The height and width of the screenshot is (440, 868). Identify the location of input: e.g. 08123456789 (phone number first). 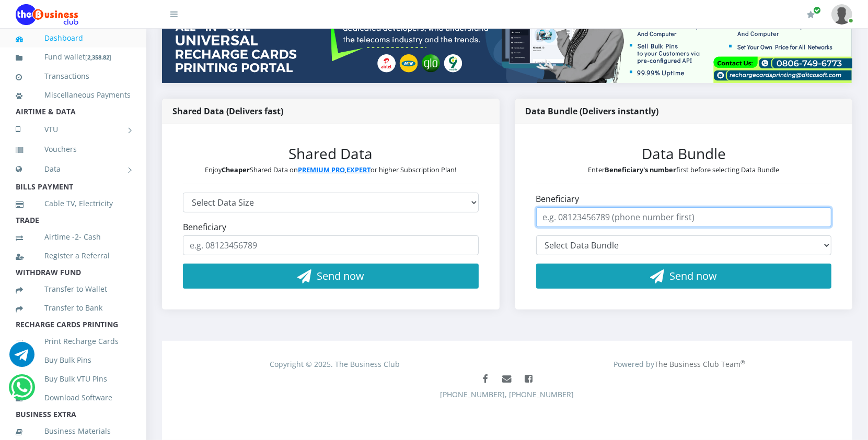
(684, 217).